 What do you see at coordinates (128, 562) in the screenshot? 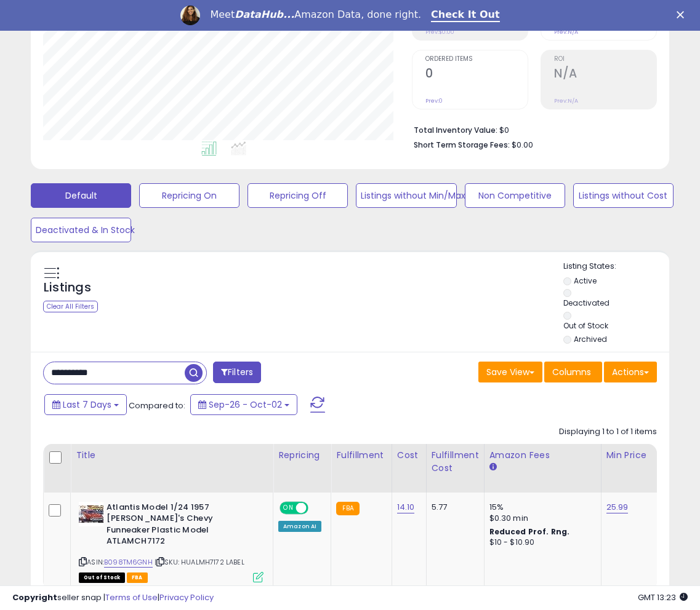
I see `a: B098TM6GNH` at bounding box center [128, 562].